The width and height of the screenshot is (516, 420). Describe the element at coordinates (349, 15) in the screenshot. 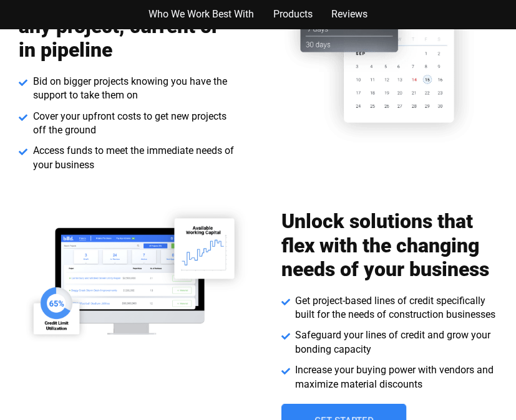

I see `a: Reviews` at that location.